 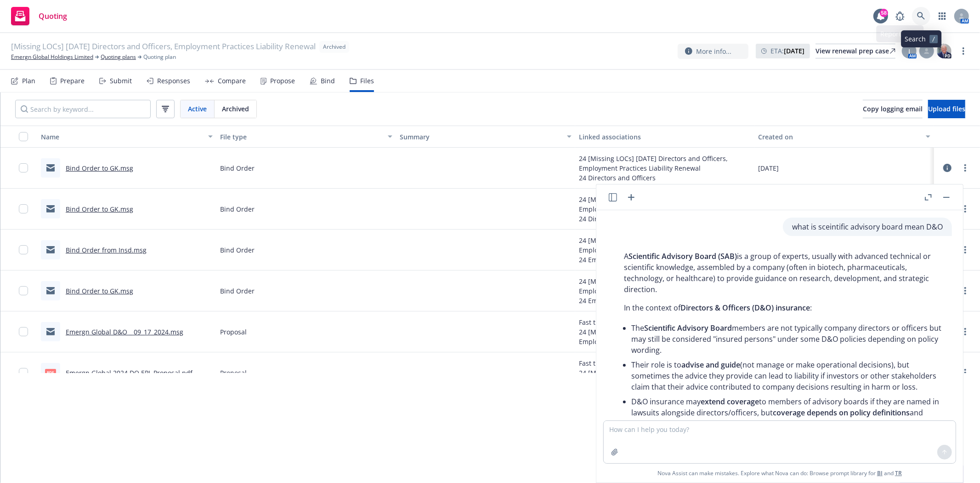 I want to click on div: Created on, so click(x=839, y=136).